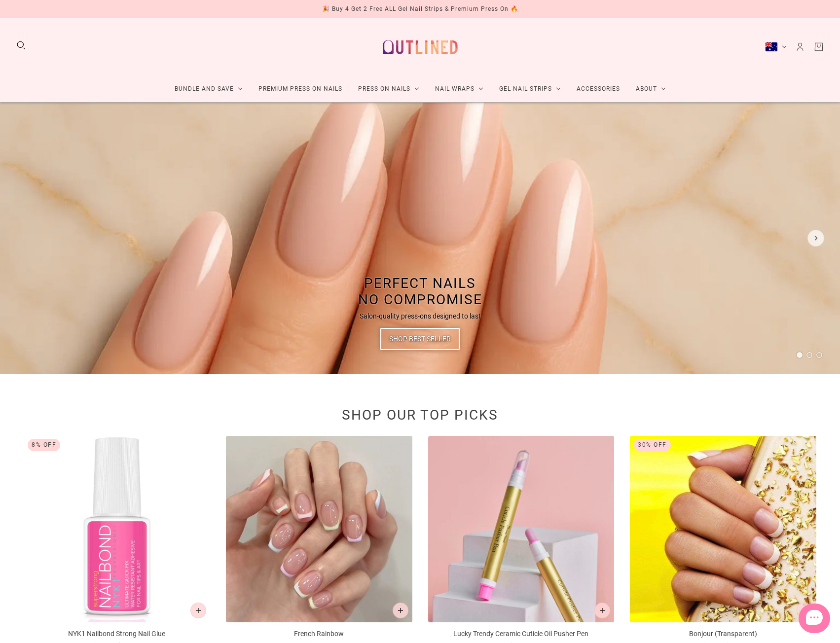 This screenshot has width=840, height=643. Describe the element at coordinates (522, 633) in the screenshot. I see `p: Lucky Trendy Ceramic Cuticle Oil Pusher Pen` at that location.